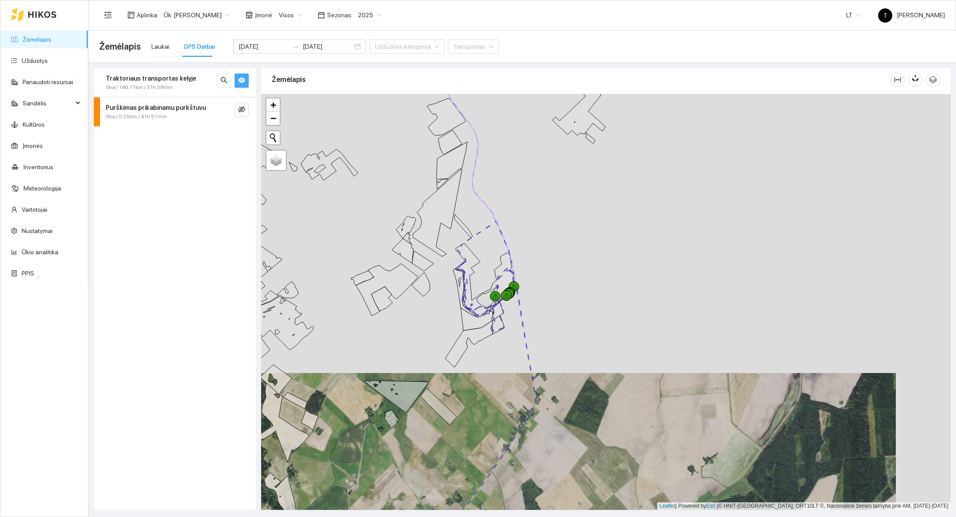 This screenshot has height=517, width=956. I want to click on a: Užduotys, so click(35, 61).